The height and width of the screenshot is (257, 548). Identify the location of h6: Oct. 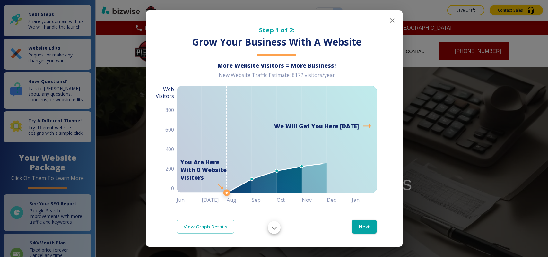
(289, 200).